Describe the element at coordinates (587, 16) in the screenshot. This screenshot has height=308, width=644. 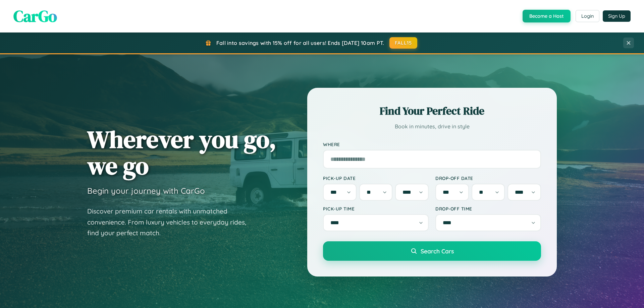
I see `button: Login` at that location.